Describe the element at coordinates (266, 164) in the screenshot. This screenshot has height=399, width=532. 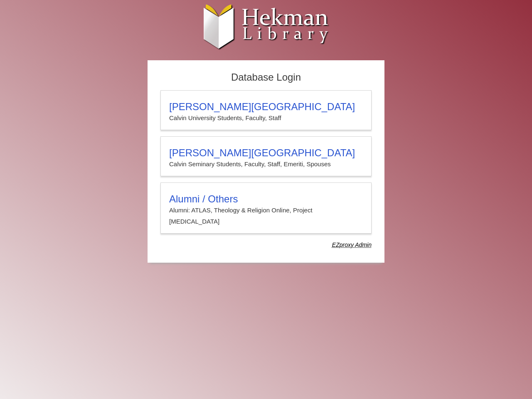
I see `p: Calvin Seminary Students, Faculty, Staff, Emeriti, Spouses` at that location.